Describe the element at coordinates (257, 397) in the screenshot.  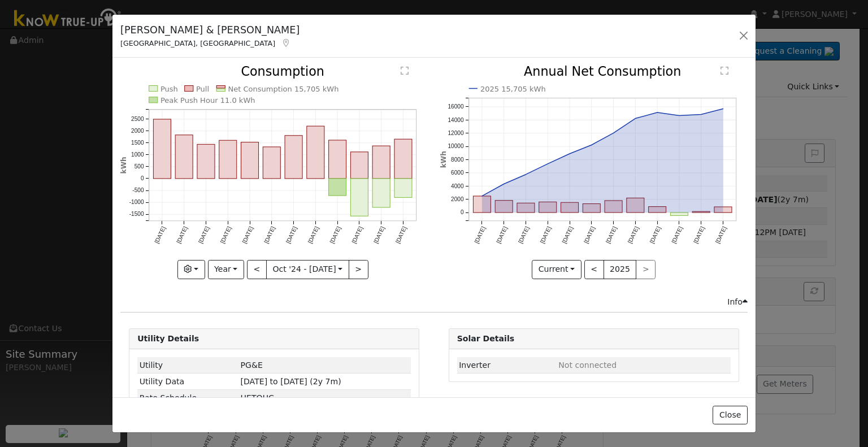
I see `span: J` at that location.